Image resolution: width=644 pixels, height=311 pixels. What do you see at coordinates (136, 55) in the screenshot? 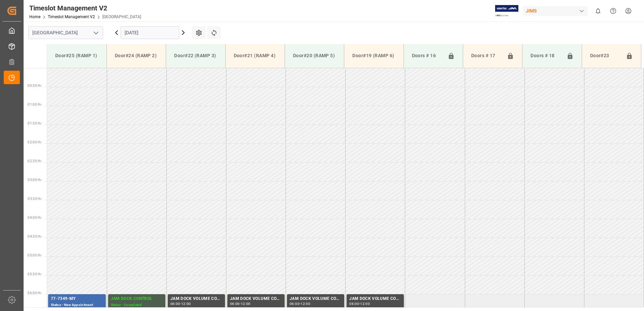
I see `div: Door#24 (RAMP 2)` at bounding box center [136, 55].